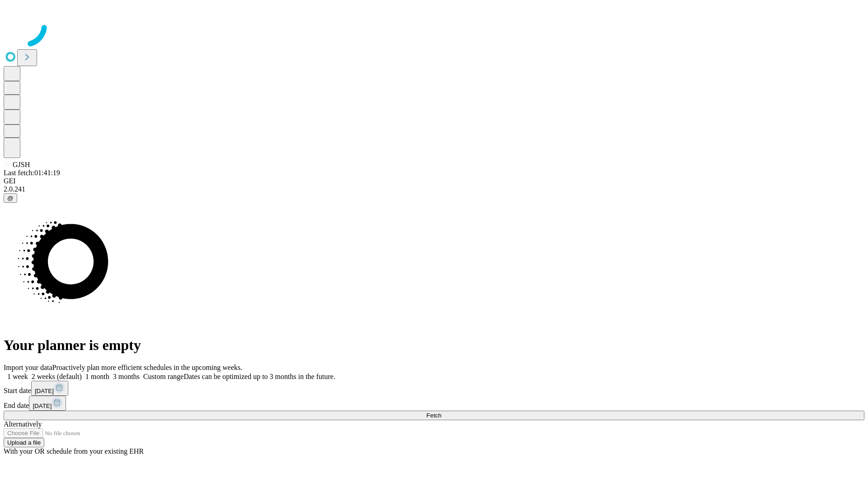  I want to click on span: Alternatively, so click(23, 423).